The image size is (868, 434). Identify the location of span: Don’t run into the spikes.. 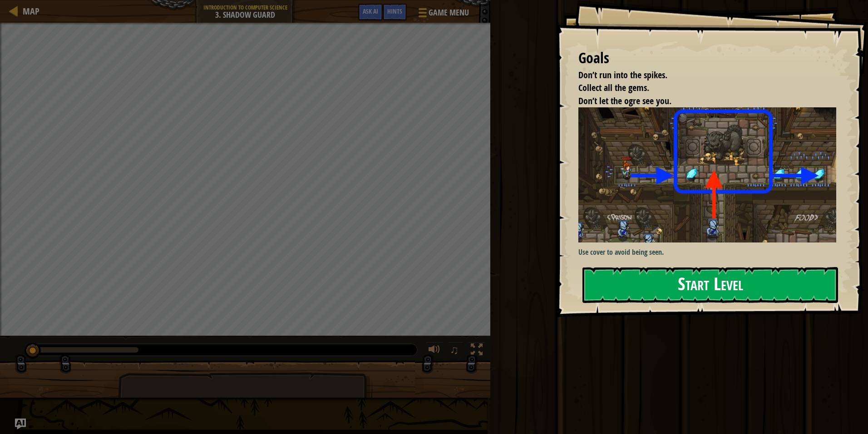
(623, 75).